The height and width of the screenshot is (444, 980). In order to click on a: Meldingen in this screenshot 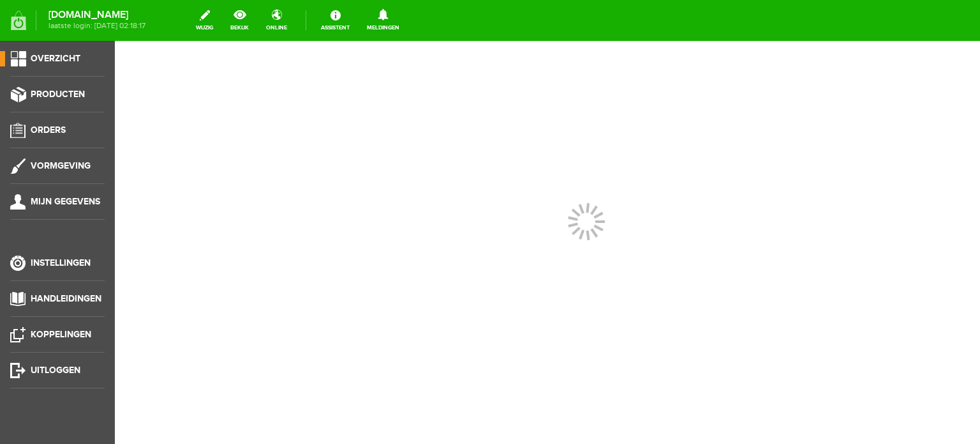, I will do `click(383, 20)`.